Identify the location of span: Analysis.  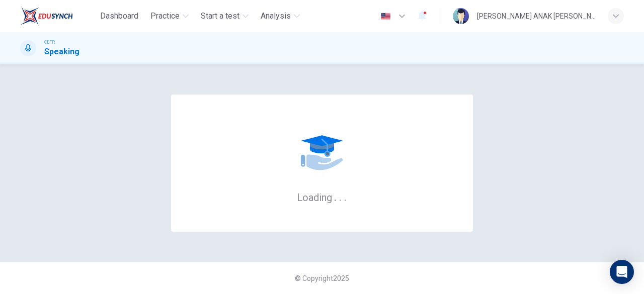
(275, 16).